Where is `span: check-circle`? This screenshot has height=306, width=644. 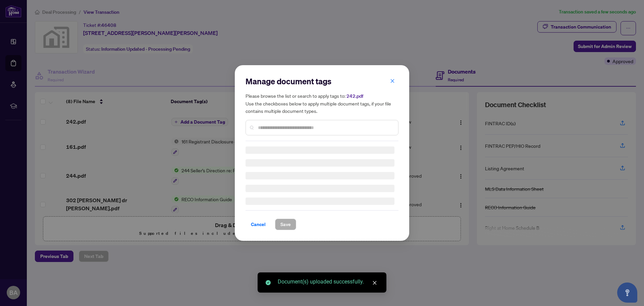 span: check-circle is located at coordinates (268, 282).